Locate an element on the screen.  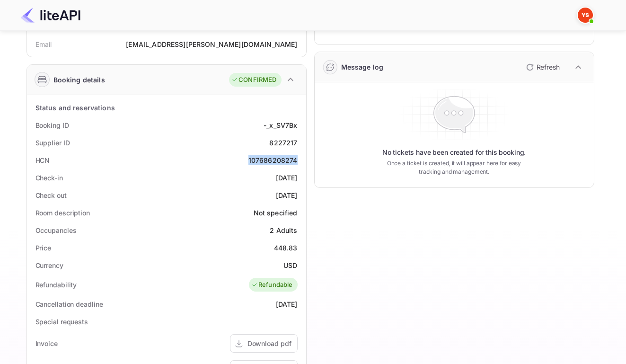
div: USD is located at coordinates (290, 265).